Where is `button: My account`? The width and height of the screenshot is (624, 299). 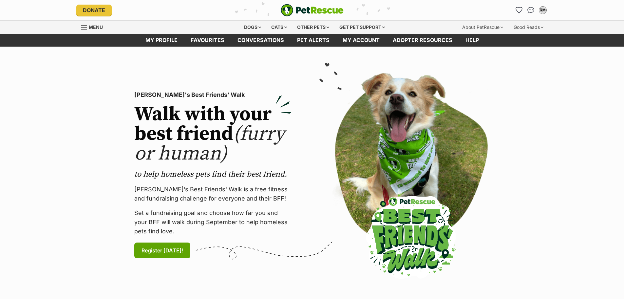 button: My account is located at coordinates (543, 10).